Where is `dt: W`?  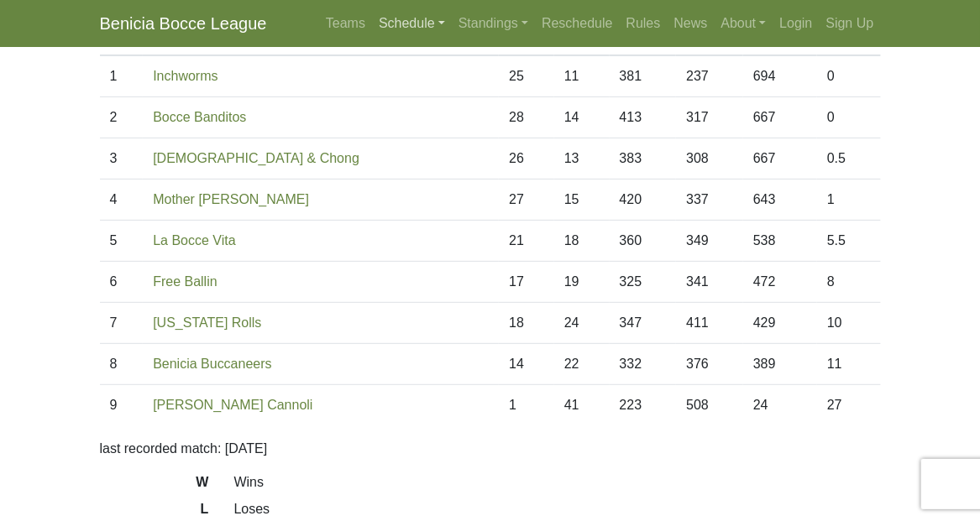 dt: W is located at coordinates (155, 486).